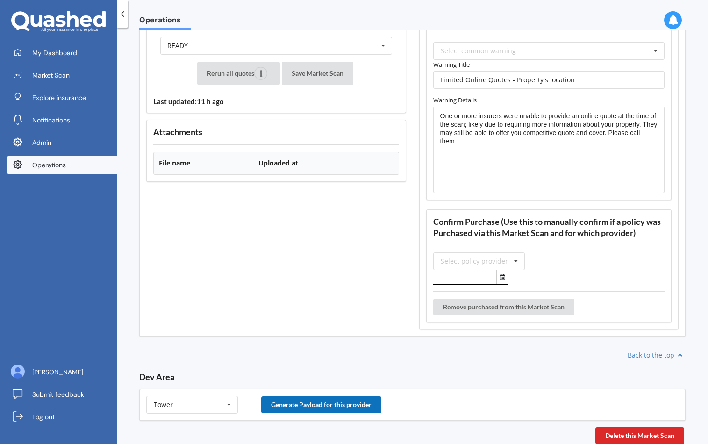 This screenshot has width=708, height=444. What do you see at coordinates (238, 73) in the screenshot?
I see `button: Rerun all quotes` at bounding box center [238, 73].